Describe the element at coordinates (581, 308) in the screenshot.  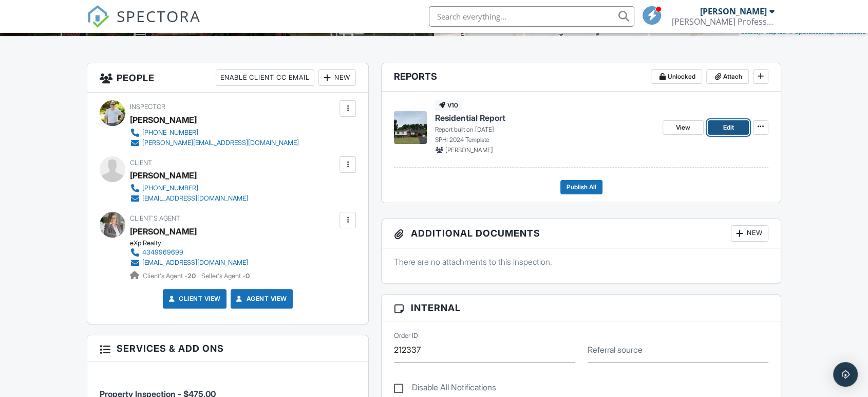
I see `h3: Internal` at that location.